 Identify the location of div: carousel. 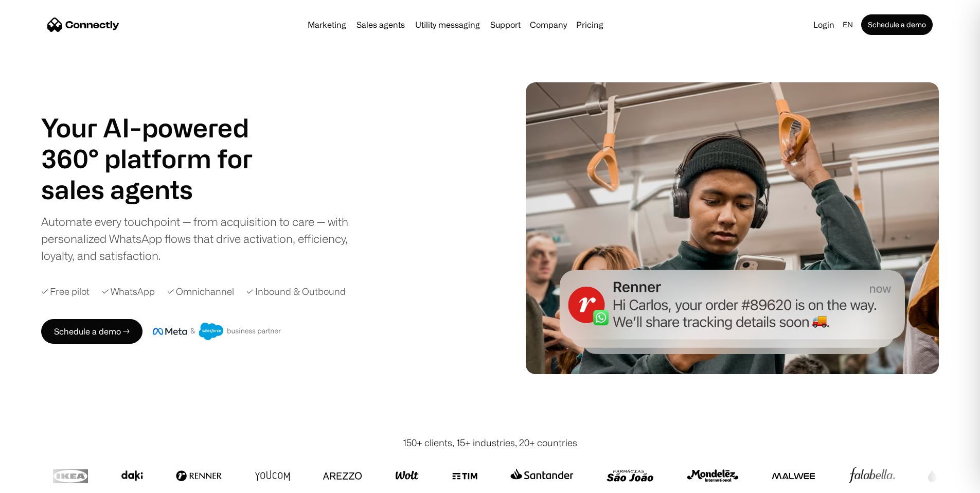
(160, 189).